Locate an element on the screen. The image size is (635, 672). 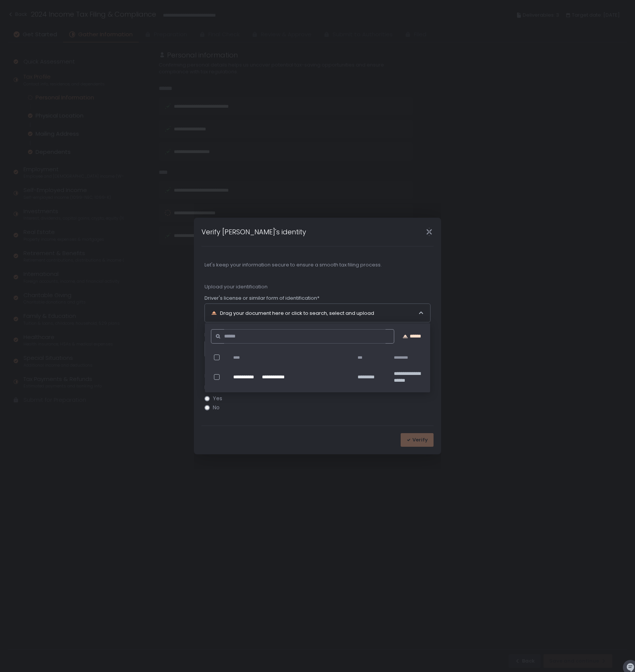
span: Upload your identification is located at coordinates (317, 287).